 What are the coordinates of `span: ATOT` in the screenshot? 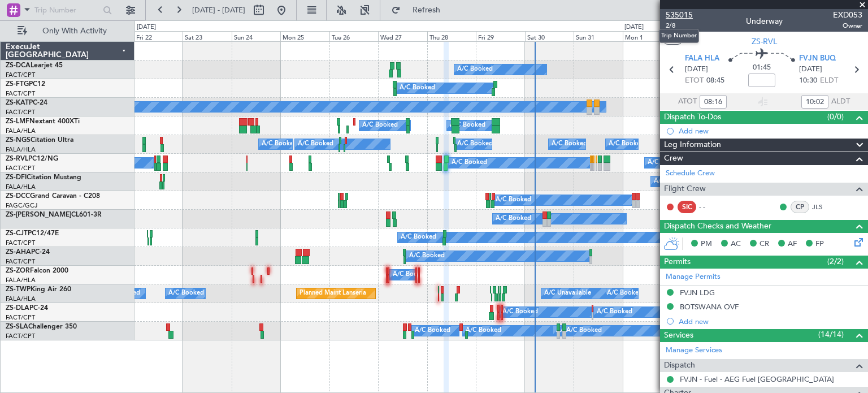 It's located at (687, 102).